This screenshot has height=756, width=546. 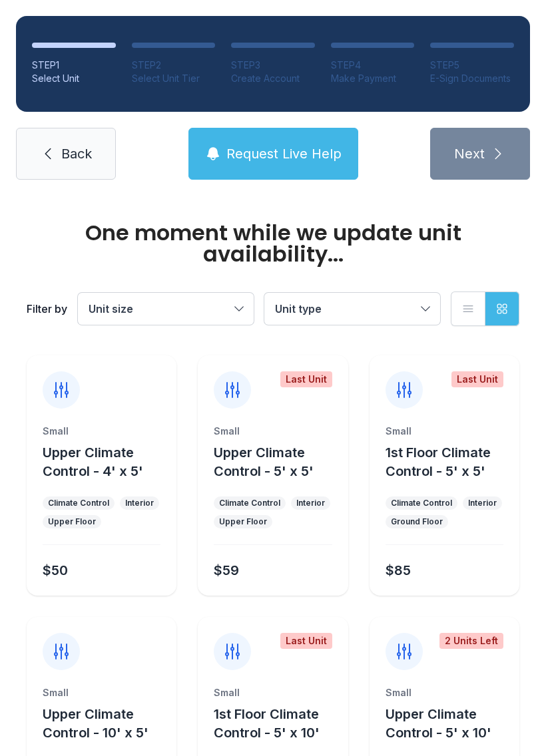 I want to click on div: STEP 2, so click(x=174, y=66).